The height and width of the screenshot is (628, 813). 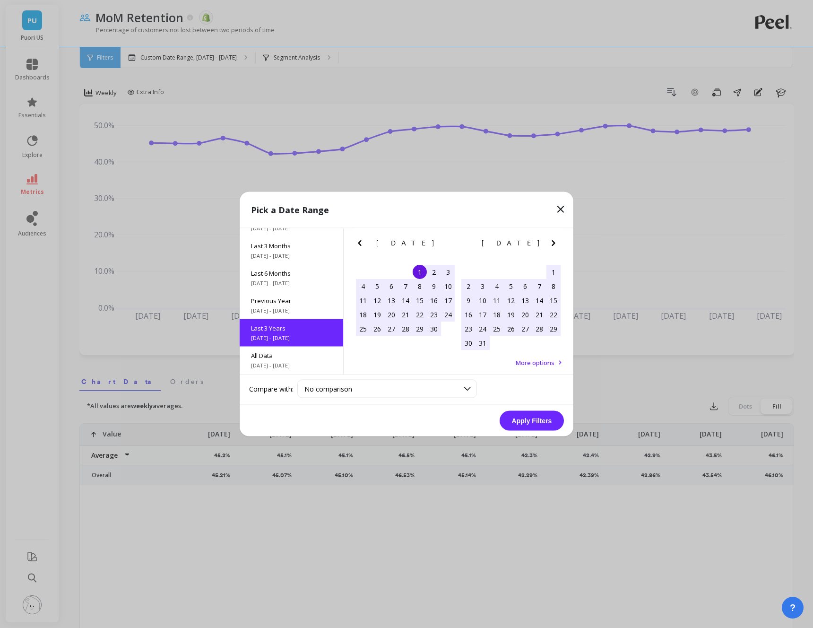 I want to click on div: Choose Friday, September 23rd, 2022, so click(x=434, y=314).